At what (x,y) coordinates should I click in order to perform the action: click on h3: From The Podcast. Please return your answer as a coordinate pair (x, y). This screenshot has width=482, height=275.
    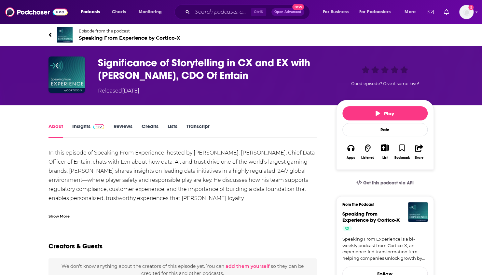
    Looking at the image, I should click on (382, 205).